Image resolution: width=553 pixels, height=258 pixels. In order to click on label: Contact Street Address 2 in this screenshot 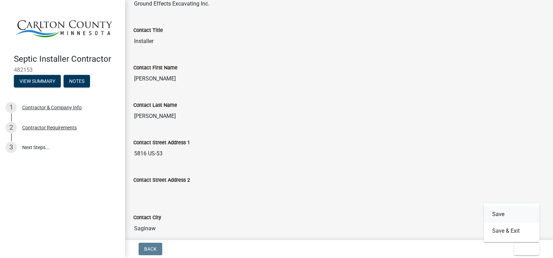, I will do `click(162, 181)`.